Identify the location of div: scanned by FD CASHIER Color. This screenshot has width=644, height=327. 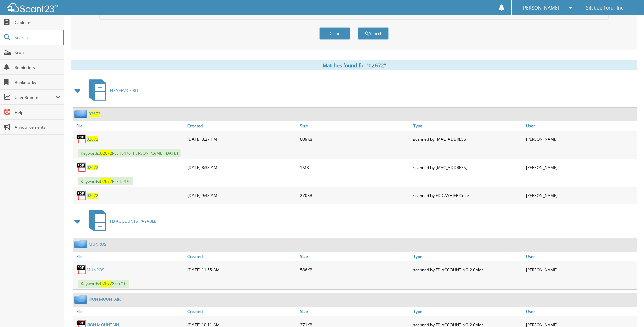
(468, 195).